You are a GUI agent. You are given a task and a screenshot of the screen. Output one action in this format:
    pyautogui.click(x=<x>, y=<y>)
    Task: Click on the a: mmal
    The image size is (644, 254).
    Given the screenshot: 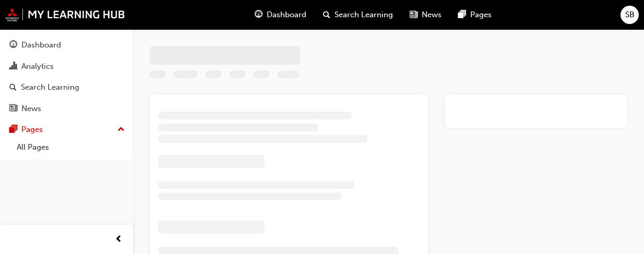 What is the action you would take?
    pyautogui.click(x=65, y=14)
    